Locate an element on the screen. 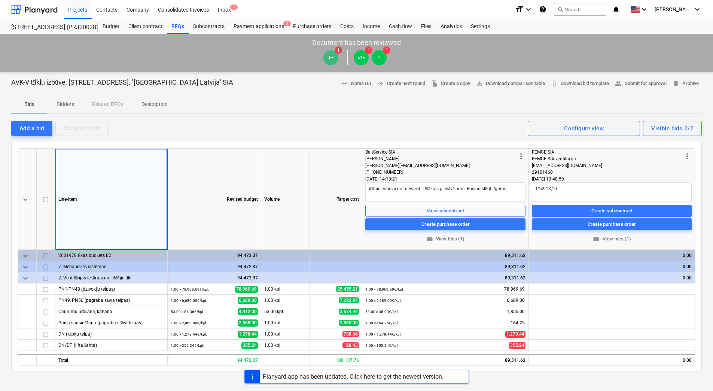  div: PN49, PN50 (pagraba stāva telpas) is located at coordinates (111, 300).